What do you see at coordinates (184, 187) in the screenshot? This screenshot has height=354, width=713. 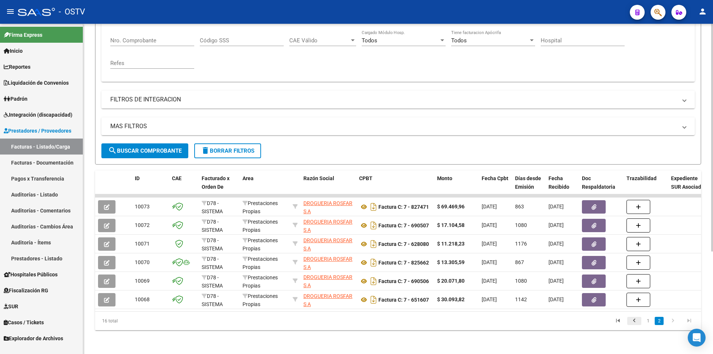 I see `datatable-header-cell: CAE` at bounding box center [184, 187].